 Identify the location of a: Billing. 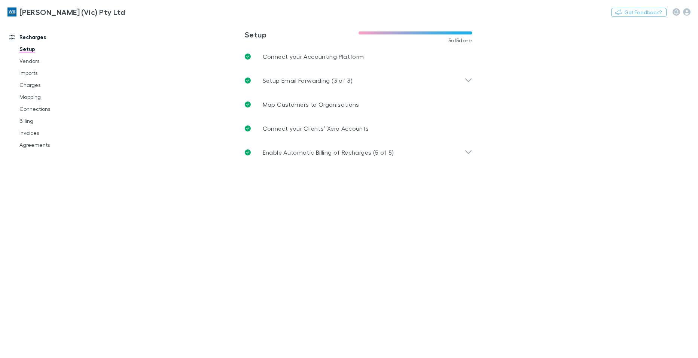
(56, 121).